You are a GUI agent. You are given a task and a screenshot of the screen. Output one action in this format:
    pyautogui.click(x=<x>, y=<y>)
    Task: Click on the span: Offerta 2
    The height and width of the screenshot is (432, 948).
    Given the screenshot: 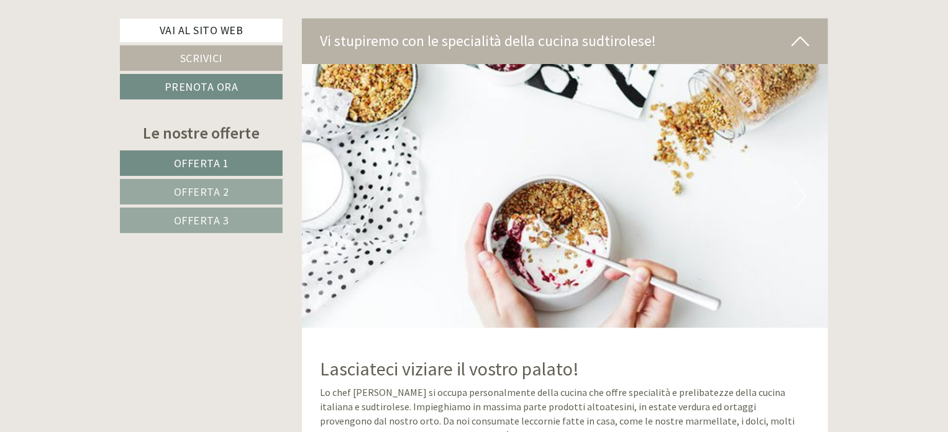 What is the action you would take?
    pyautogui.click(x=201, y=191)
    